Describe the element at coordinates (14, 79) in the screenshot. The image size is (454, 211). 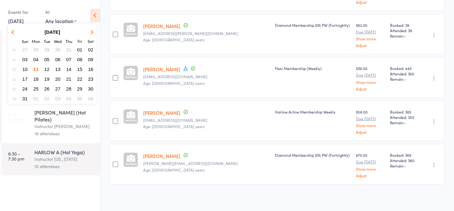
I see `em: 34` at that location.